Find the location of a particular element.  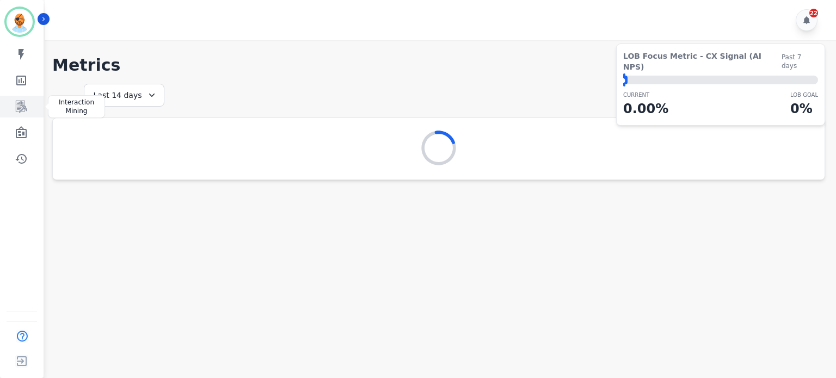

p: 0 % is located at coordinates (804, 109).